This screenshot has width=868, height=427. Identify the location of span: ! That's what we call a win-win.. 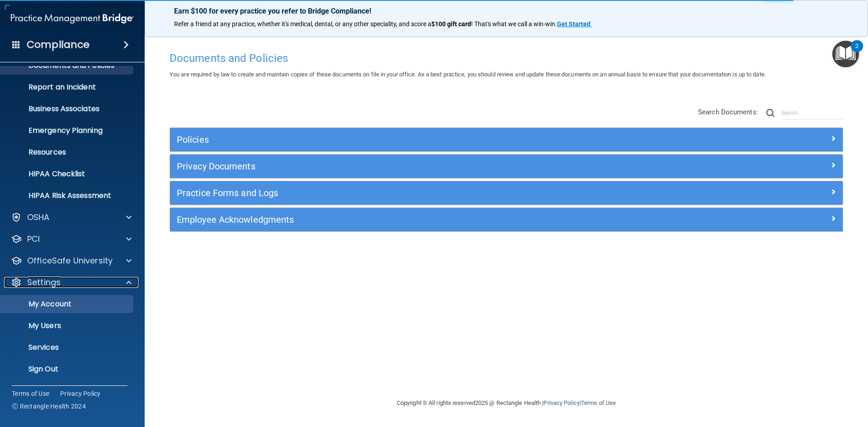
(514, 24).